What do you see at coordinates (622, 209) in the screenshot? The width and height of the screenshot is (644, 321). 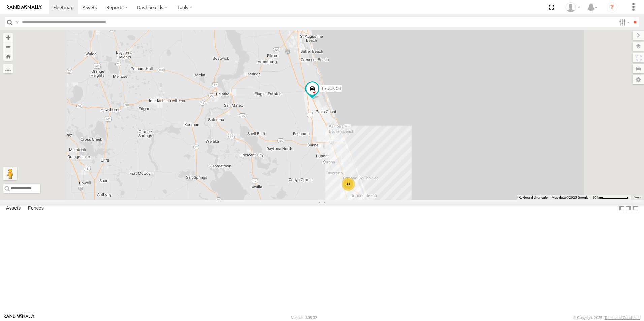 I see `label: Dock Summary Table to the Left` at bounding box center [622, 209].